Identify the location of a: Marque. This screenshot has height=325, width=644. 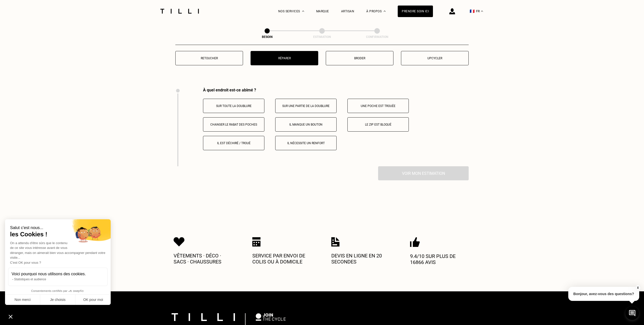
(322, 11).